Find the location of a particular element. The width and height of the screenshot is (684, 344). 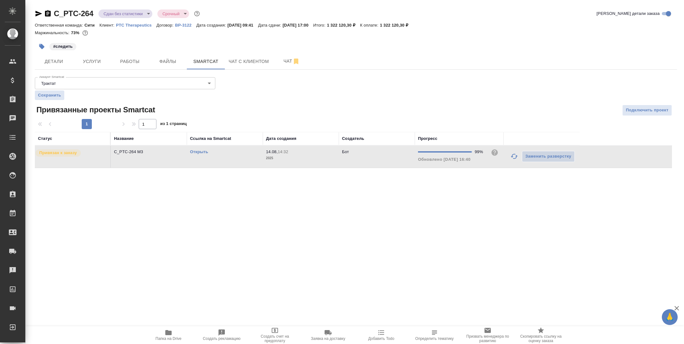

button: Обновить прогресс is located at coordinates (514, 156).